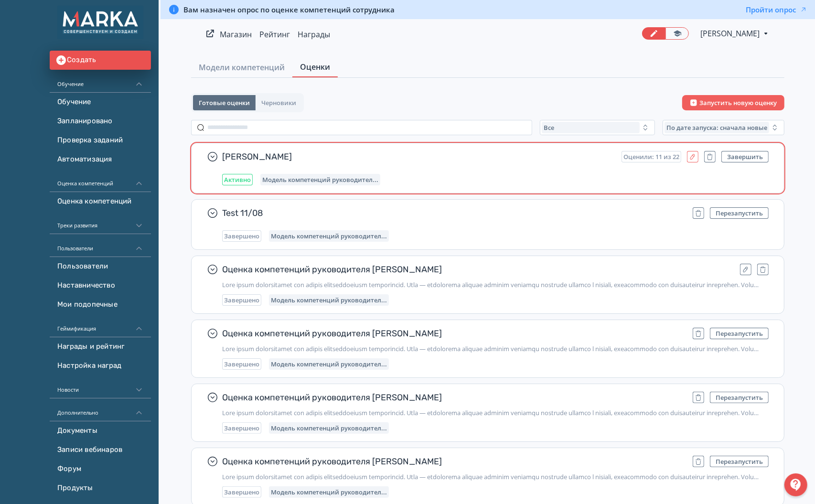 The width and height of the screenshot is (815, 504). Describe the element at coordinates (100, 181) in the screenshot. I see `div: Оценка компетенций` at that location.